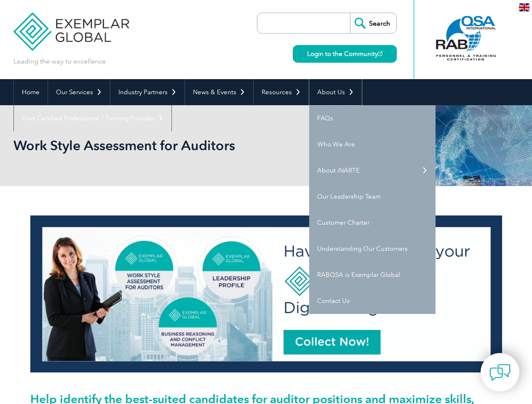 Image resolution: width=532 pixels, height=404 pixels. What do you see at coordinates (380, 53) in the screenshot?
I see `img: open_square.png` at bounding box center [380, 53].